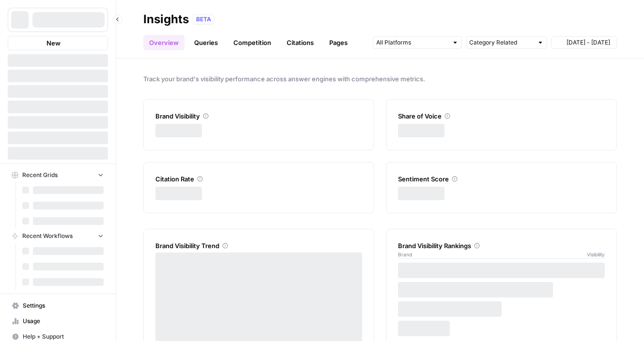 This screenshot has width=644, height=341. I want to click on span: Brand, so click(405, 254).